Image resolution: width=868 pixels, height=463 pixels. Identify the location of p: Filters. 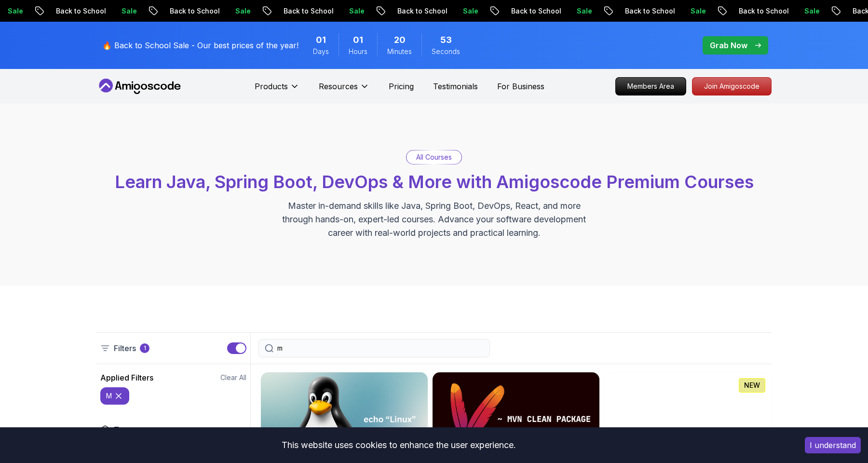
(125, 348).